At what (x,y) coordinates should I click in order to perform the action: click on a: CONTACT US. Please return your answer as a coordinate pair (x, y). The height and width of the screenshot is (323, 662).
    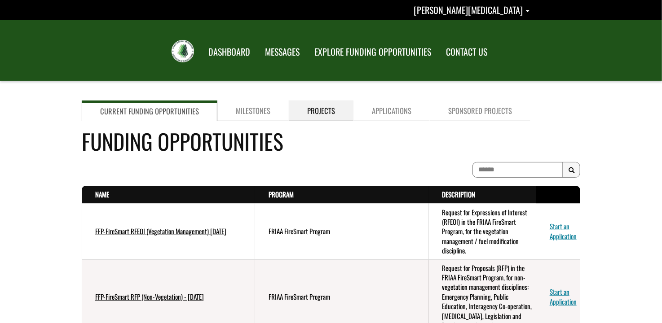
    Looking at the image, I should click on (466, 52).